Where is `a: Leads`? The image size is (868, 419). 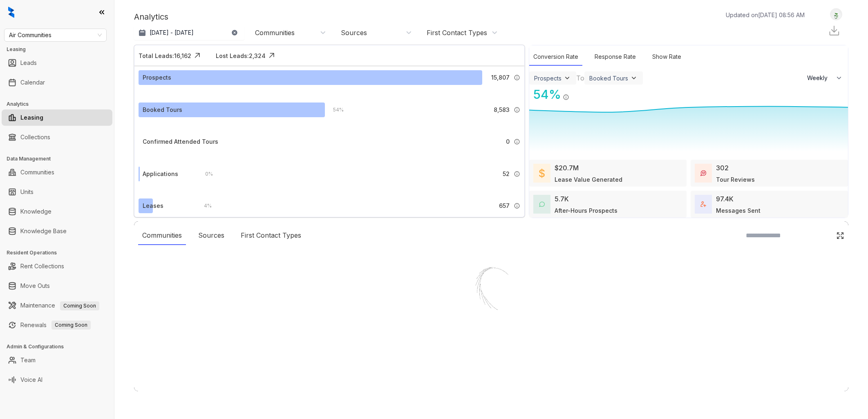 a: Leads is located at coordinates (28, 63).